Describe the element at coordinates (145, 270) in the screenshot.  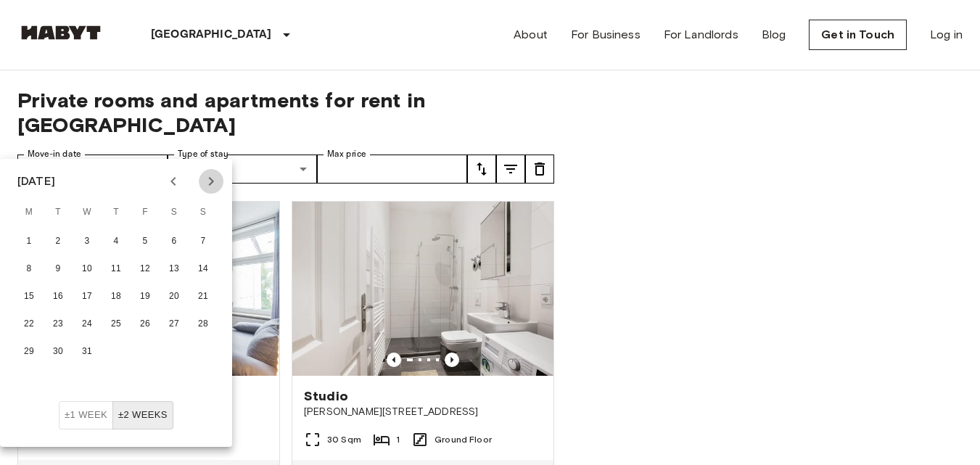
I see `button: 12` at that location.